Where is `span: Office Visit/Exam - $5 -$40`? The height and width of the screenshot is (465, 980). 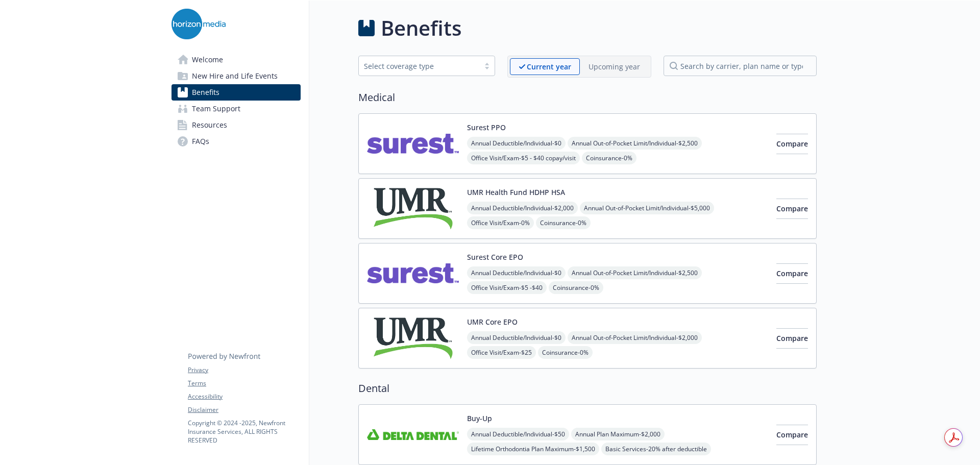 span: Office Visit/Exam - $5 -$40 is located at coordinates (507, 287).